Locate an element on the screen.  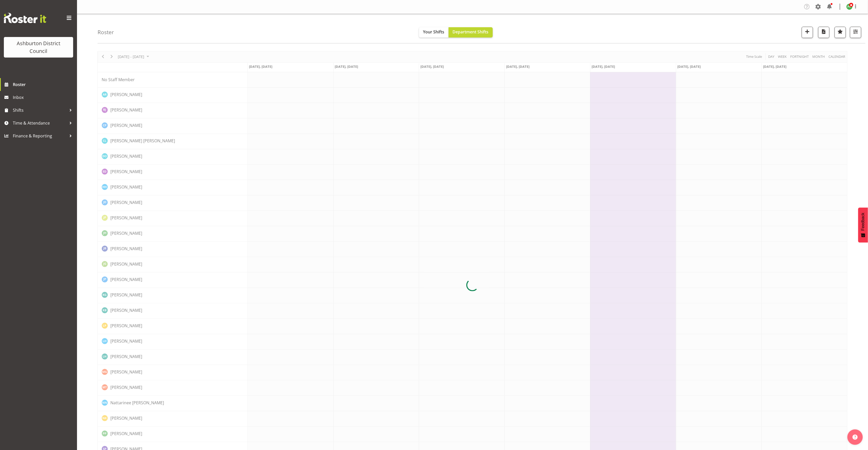
button: Feedback - Show survey is located at coordinates (863, 225).